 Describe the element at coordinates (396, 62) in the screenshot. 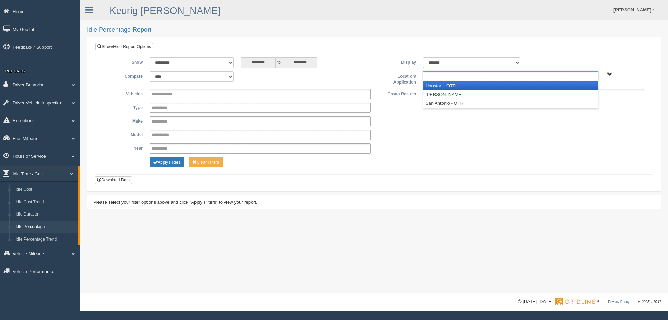

I see `label: Display` at that location.